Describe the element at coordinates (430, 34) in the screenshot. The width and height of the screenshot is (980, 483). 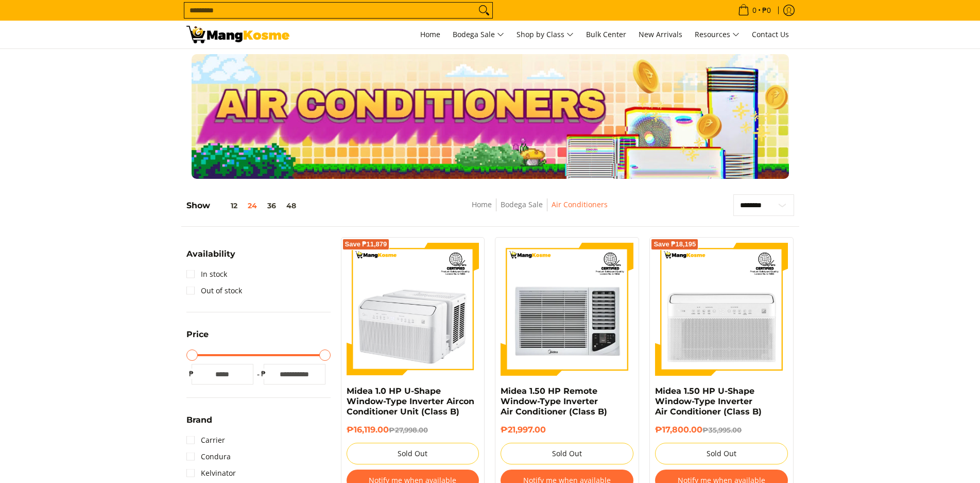
I see `span: Home` at that location.